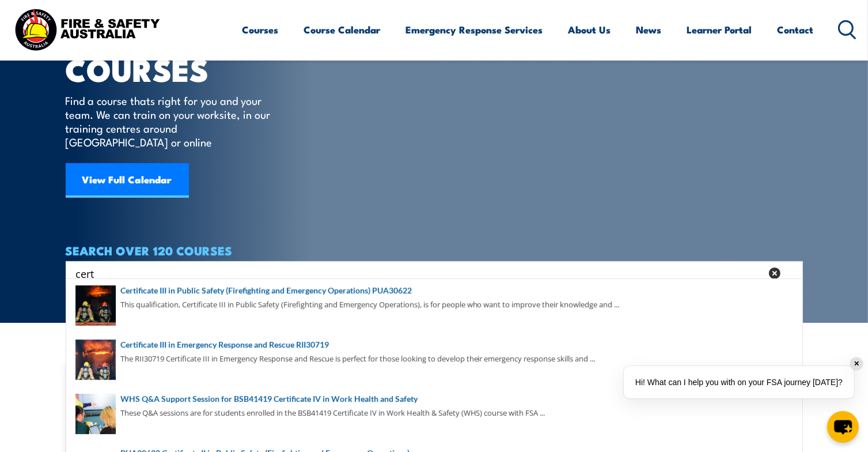 The image size is (868, 452). I want to click on a: Certificate III in Emergency Response and Rescue RII30719, so click(434, 345).